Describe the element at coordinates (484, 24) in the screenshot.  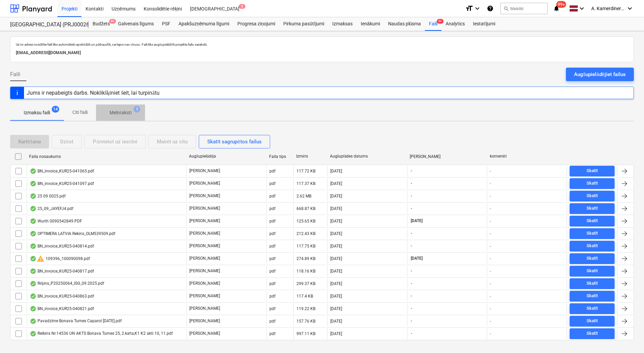
I see `div: Iestatījumi` at that location.